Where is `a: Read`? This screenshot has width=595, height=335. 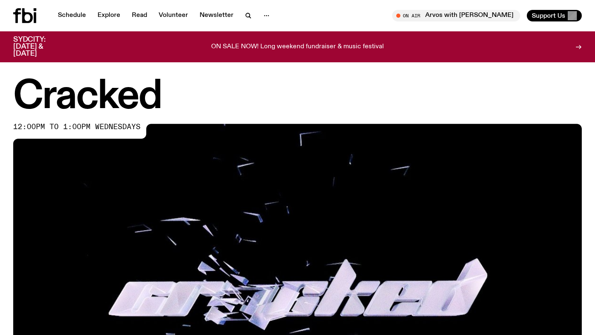 a: Read is located at coordinates (139, 16).